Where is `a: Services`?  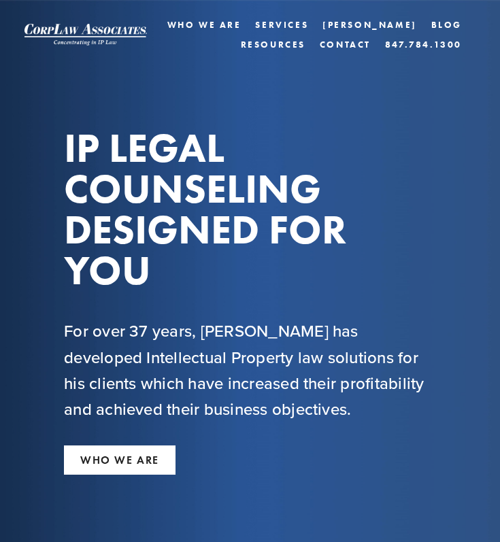 a: Services is located at coordinates (281, 24).